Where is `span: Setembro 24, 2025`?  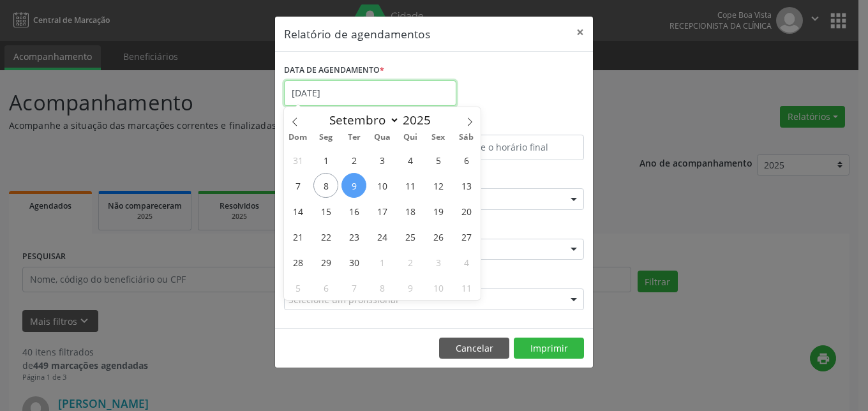
span: Setembro 24, 2025 is located at coordinates (381, 236).